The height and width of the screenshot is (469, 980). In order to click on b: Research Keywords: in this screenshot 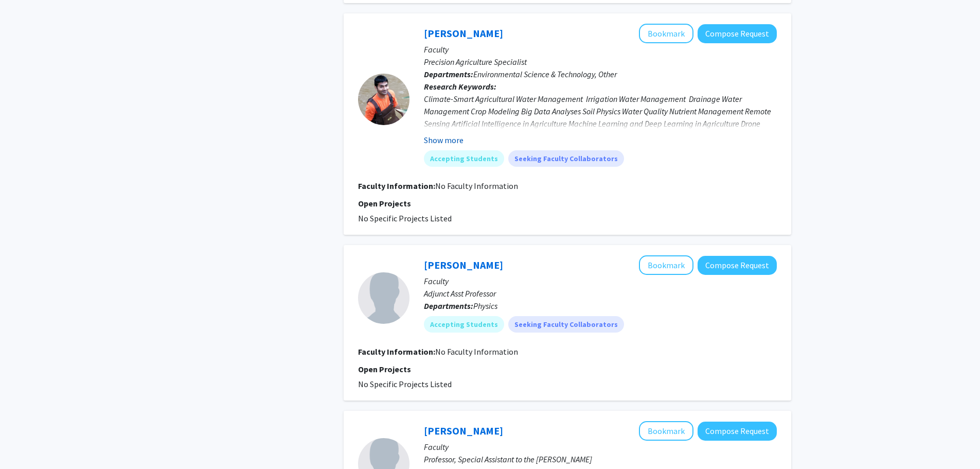, I will do `click(459, 86)`.